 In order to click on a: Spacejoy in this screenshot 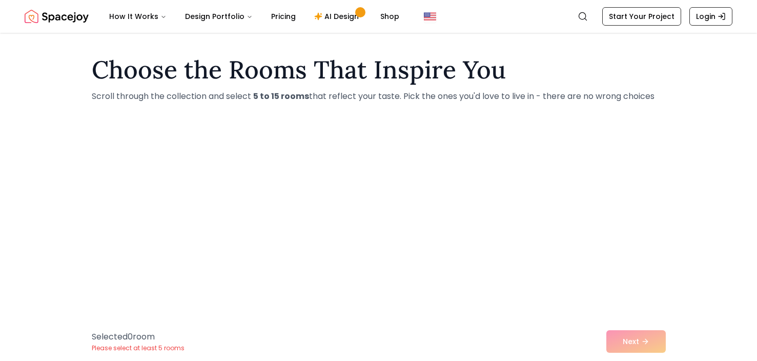, I will do `click(56, 16)`.